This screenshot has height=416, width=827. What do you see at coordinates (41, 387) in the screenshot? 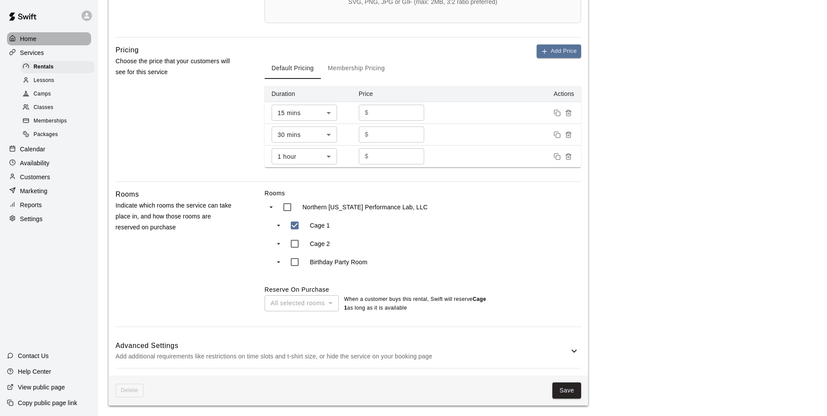
I see `p: View public page` at bounding box center [41, 387].